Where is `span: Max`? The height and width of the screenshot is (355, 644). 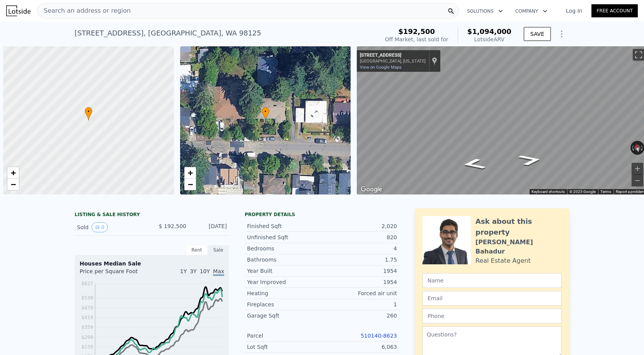
span: Max is located at coordinates (218, 272).